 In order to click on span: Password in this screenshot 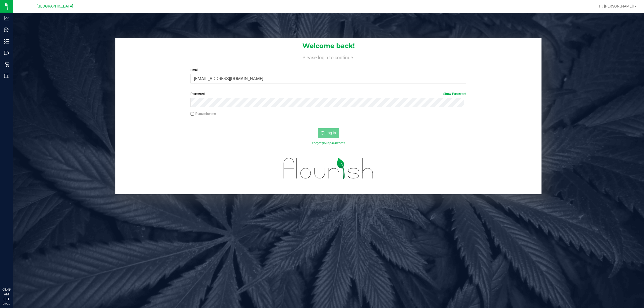, I will do `click(197, 94)`.